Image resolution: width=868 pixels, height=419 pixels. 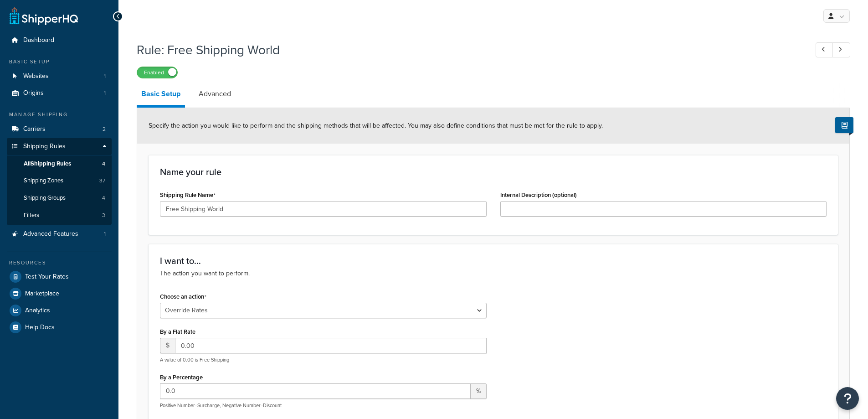 I want to click on span: Origins, so click(x=34, y=93).